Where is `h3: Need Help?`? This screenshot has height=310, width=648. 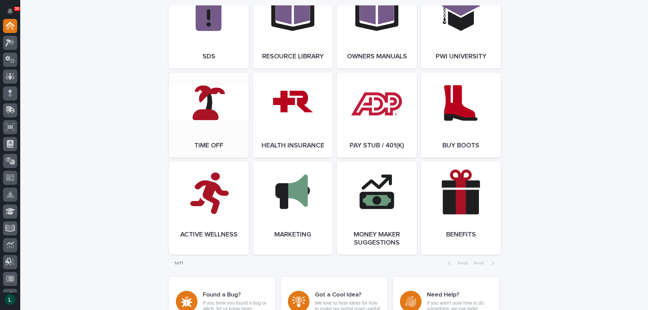
h3: Need Help? is located at coordinates (460, 295).